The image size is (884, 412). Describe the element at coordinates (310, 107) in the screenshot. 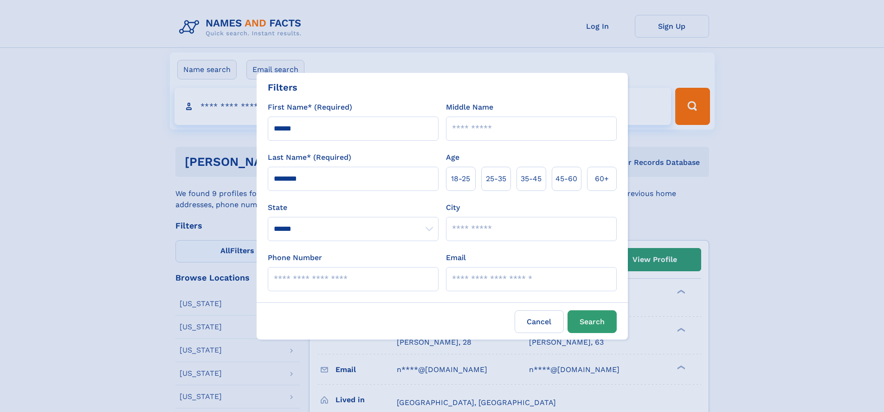

I see `label: First Name* (Required)` at that location.